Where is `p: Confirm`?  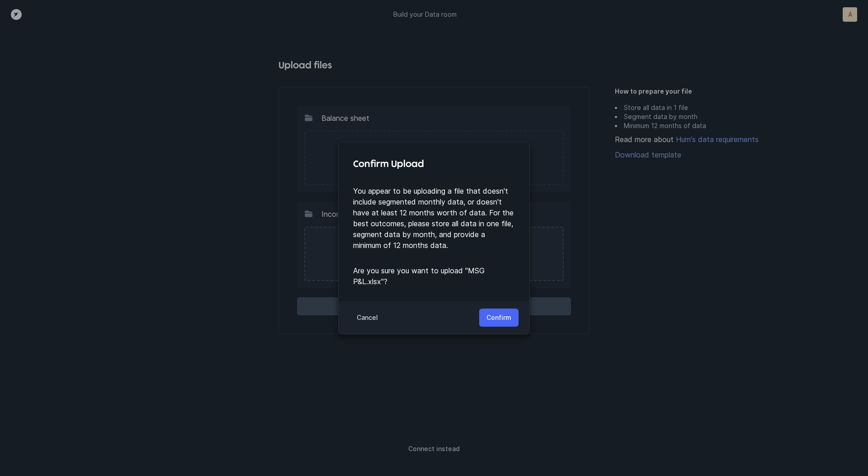 p: Confirm is located at coordinates (498, 317).